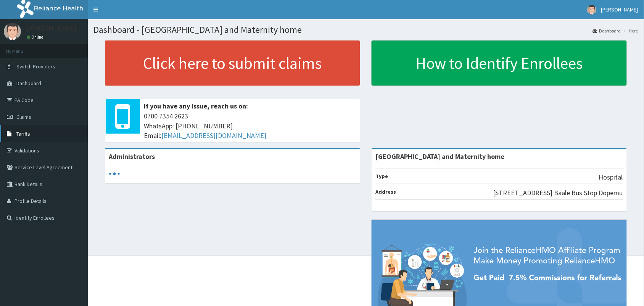  I want to click on a: How to Identify Enrollees, so click(499, 63).